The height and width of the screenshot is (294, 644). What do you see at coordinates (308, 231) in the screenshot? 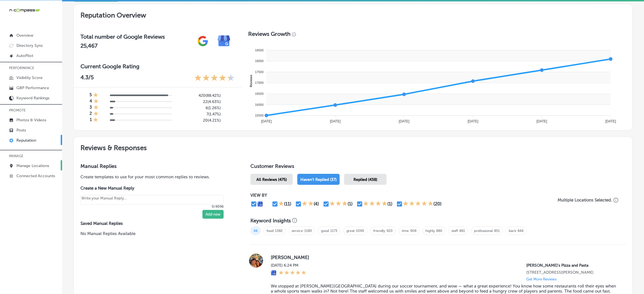
I see `a: 1180` at bounding box center [308, 231].